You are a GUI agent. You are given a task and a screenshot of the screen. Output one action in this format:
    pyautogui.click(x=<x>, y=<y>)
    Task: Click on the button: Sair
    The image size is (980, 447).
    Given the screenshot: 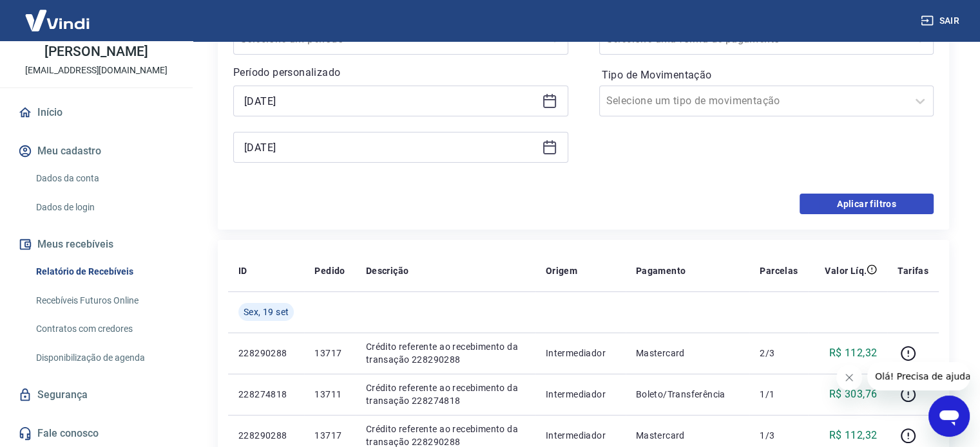 What is the action you would take?
    pyautogui.click(x=941, y=21)
    